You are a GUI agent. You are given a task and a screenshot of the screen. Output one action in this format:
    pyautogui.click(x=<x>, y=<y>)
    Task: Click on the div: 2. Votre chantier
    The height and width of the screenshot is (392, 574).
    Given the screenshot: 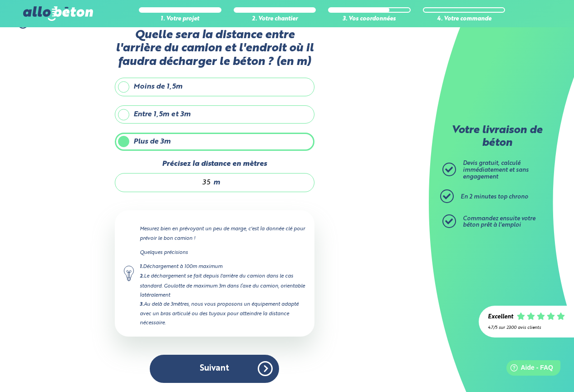 What is the action you would take?
    pyautogui.click(x=275, y=19)
    